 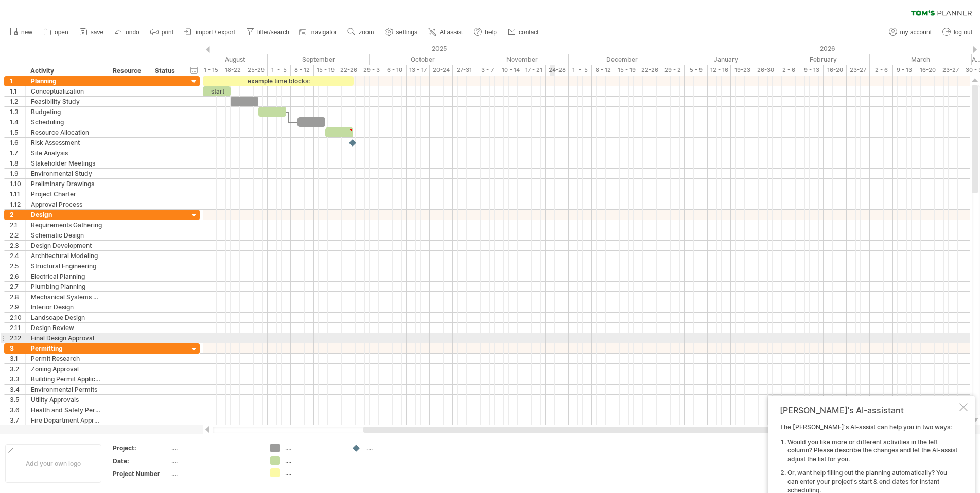 I want to click on span: filter/search, so click(x=273, y=33).